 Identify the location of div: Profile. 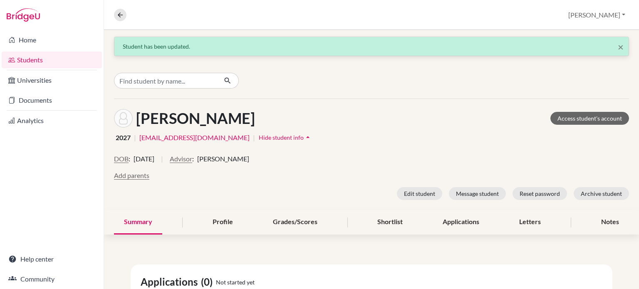
(223, 222).